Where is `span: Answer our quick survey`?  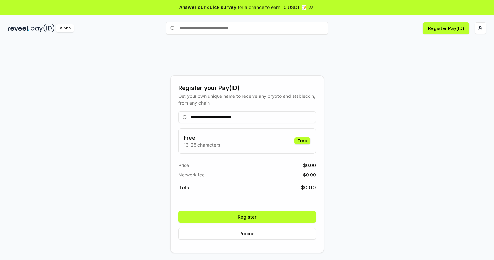 span: Answer our quick survey is located at coordinates (208, 7).